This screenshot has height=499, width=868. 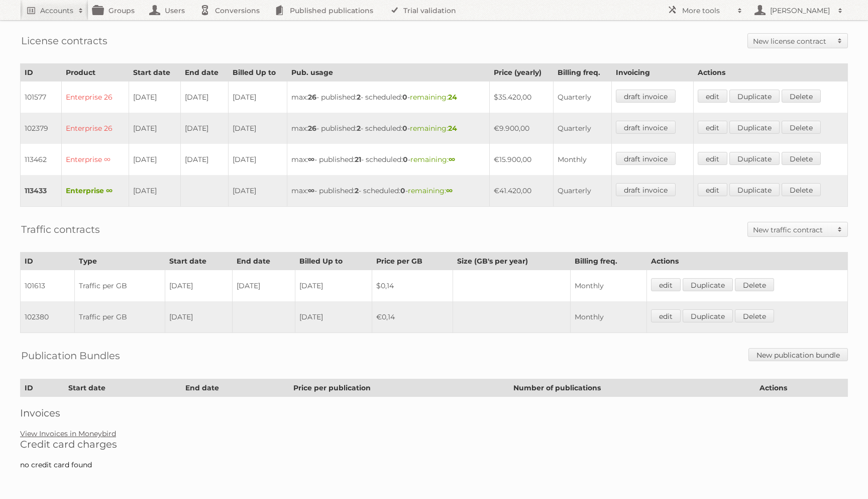 I want to click on h2: Credit card charges, so click(x=434, y=444).